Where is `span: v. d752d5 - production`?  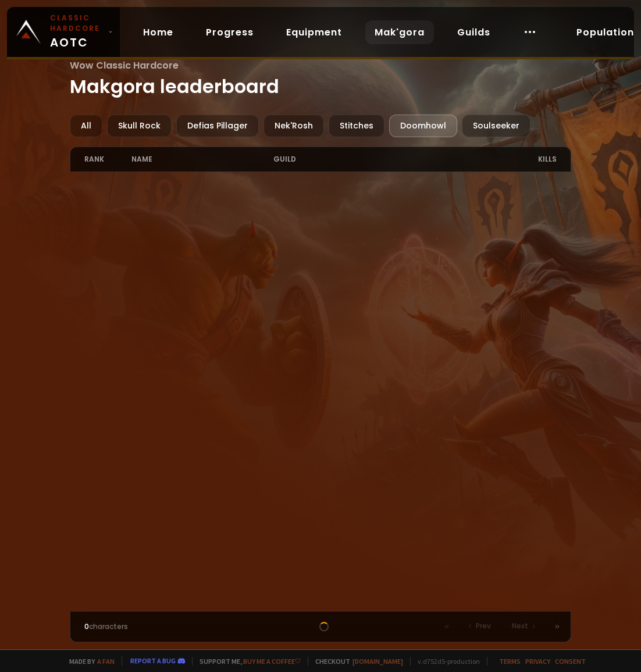 span: v. d752d5 - production is located at coordinates (445, 661).